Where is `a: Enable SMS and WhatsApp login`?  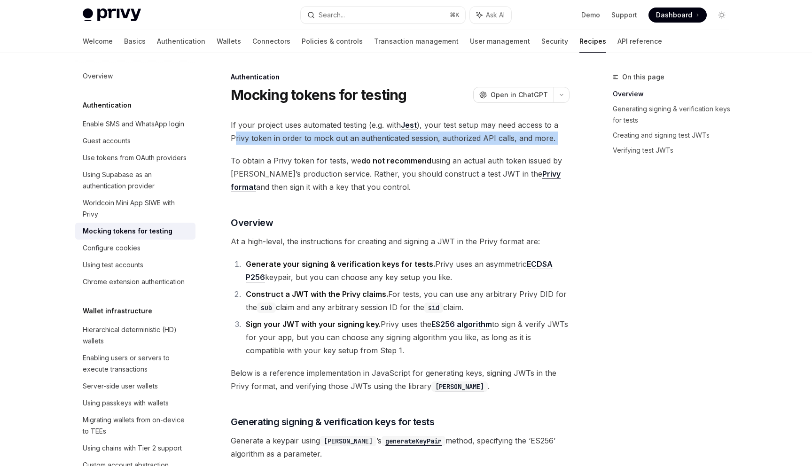 a: Enable SMS and WhatsApp login is located at coordinates (135, 124).